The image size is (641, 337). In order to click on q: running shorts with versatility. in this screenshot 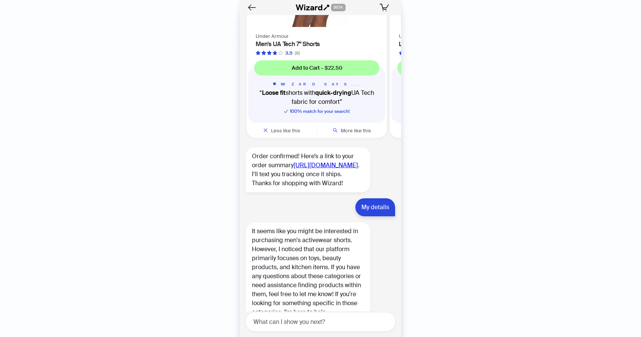, I will do `click(460, 97)`.